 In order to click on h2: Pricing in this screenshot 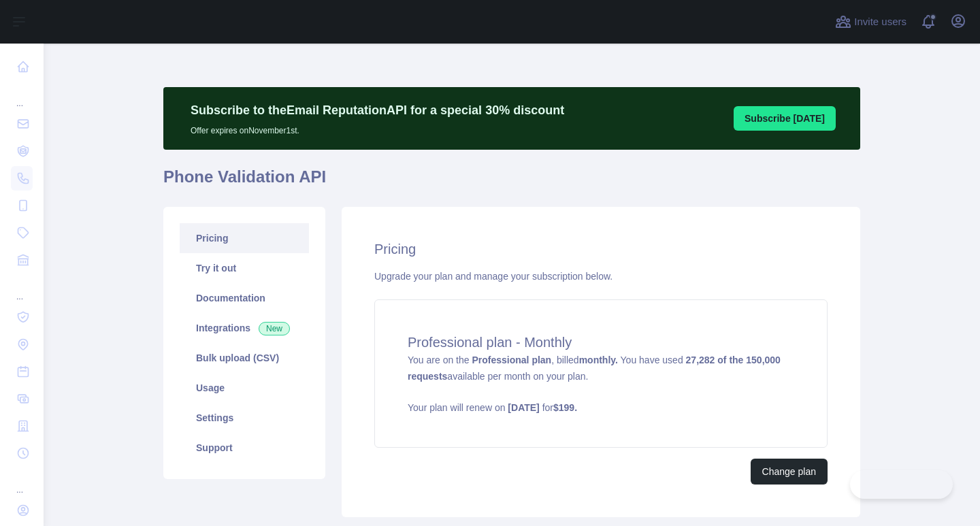, I will do `click(601, 249)`.